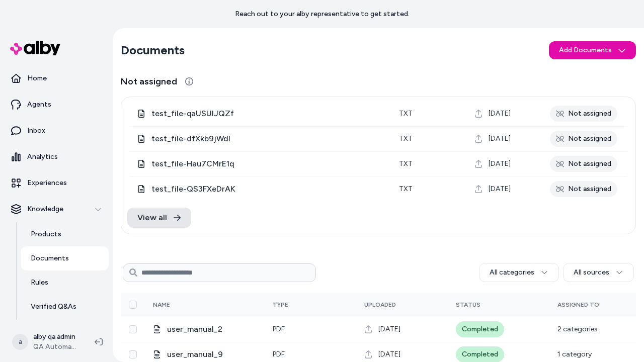 The image size is (644, 362). Describe the element at coordinates (578, 305) in the screenshot. I see `span: Assigned To` at that location.